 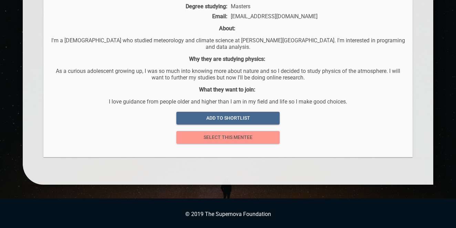 What do you see at coordinates (228, 102) in the screenshot?
I see `p: I love guidance from people older and higher than I am in my field and life so I make good choices.` at bounding box center [228, 102].